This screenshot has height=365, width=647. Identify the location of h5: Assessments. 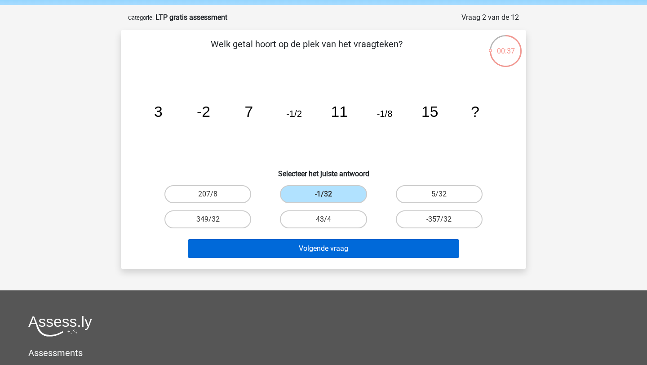
(324, 353).